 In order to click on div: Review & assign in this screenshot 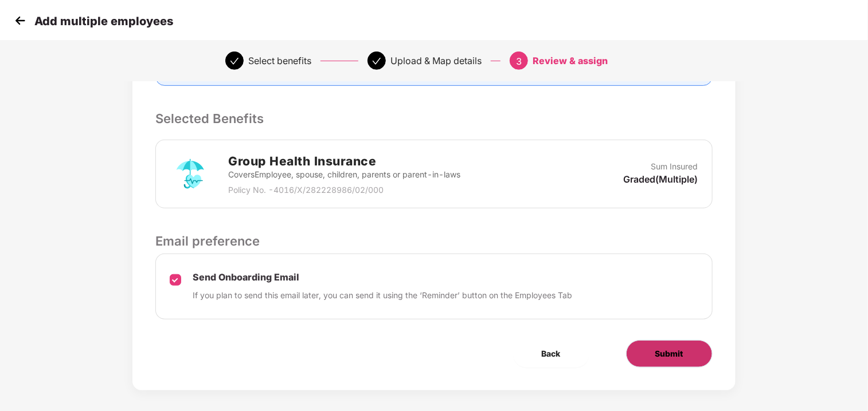, I will do `click(570, 61)`.